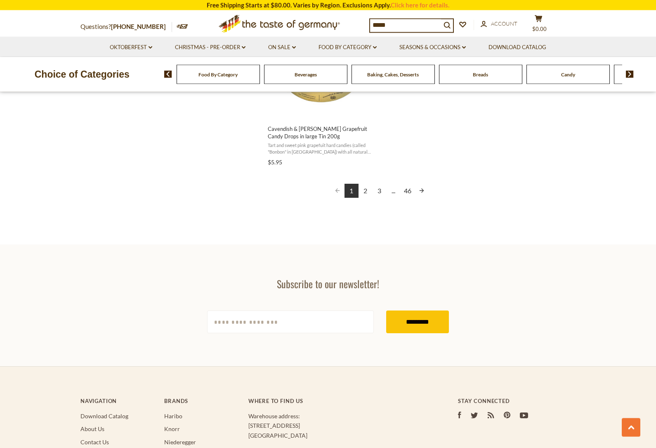 The height and width of the screenshot is (448, 656). What do you see at coordinates (540, 29) in the screenshot?
I see `span: $0.00` at bounding box center [540, 29].